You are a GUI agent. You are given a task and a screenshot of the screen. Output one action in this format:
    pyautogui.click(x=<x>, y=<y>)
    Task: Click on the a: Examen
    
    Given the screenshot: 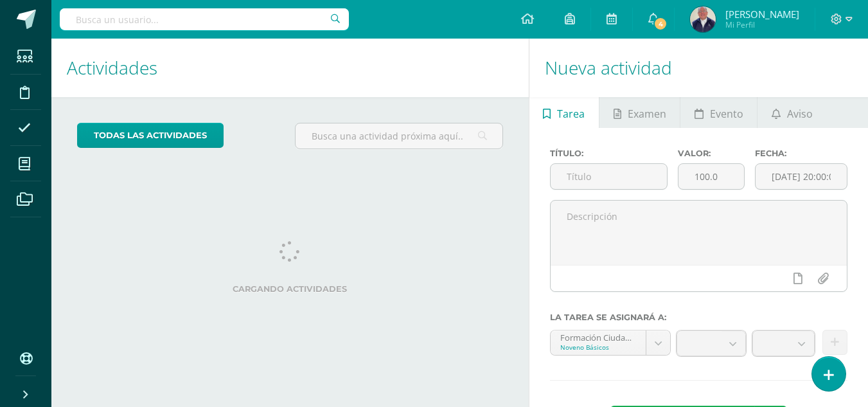 What is the action you would take?
    pyautogui.click(x=639, y=113)
    